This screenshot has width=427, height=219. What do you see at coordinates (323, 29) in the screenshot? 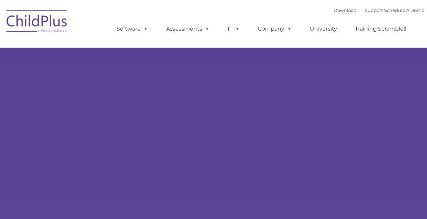
I see `a: University` at bounding box center [323, 29].